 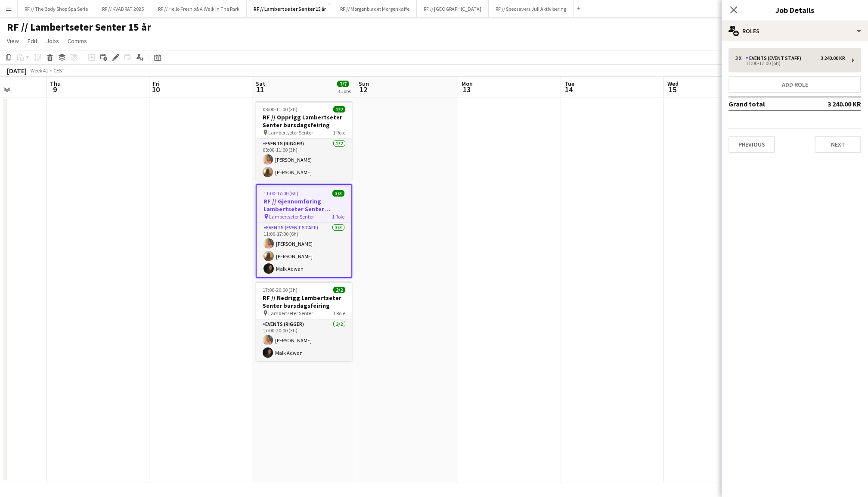 I want to click on span: 3/3, so click(x=339, y=193).